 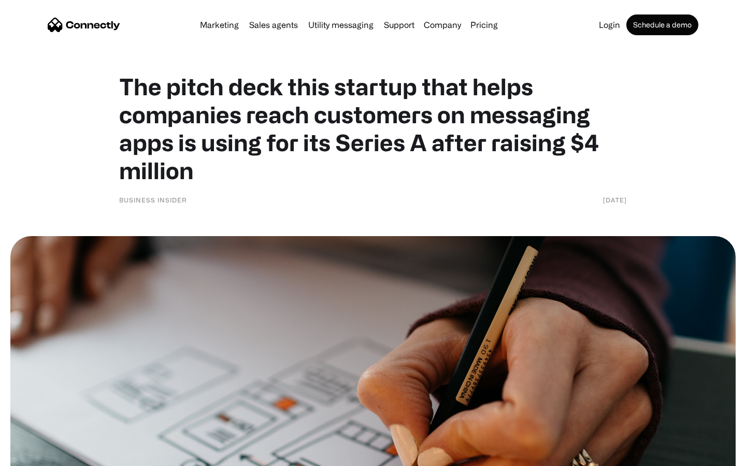 I want to click on a: Utility messaging, so click(x=341, y=25).